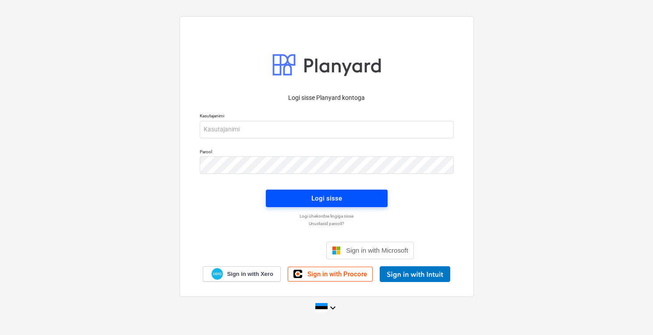  What do you see at coordinates (327, 198) in the screenshot?
I see `div: Logi sisse` at bounding box center [327, 198].